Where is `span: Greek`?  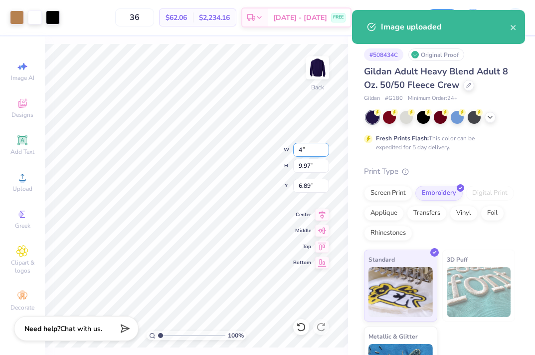 span: Greek is located at coordinates (22, 226).